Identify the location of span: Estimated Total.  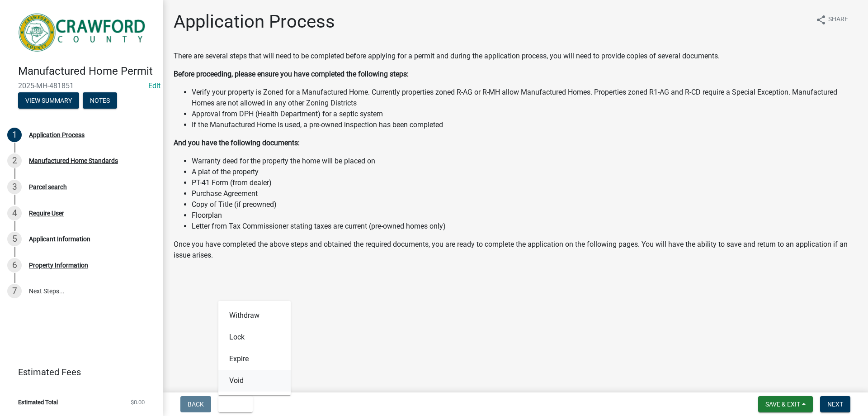
(38, 402).